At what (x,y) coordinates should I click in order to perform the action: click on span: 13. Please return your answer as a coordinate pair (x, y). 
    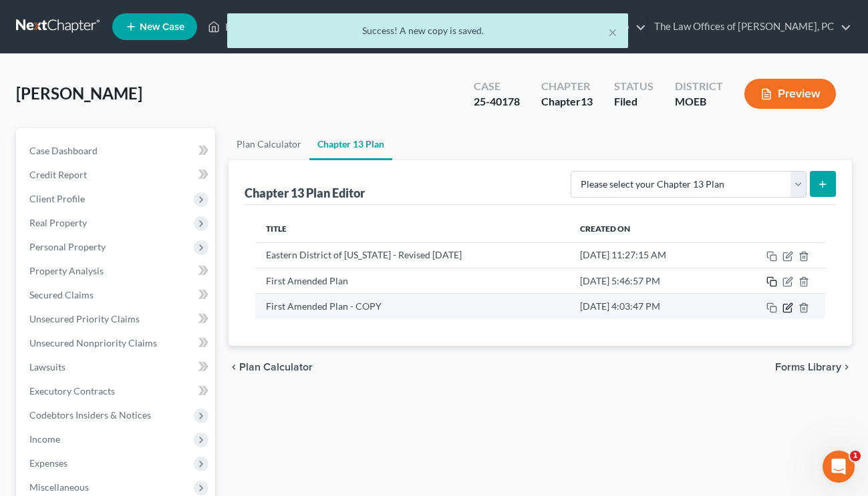
    Looking at the image, I should click on (587, 101).